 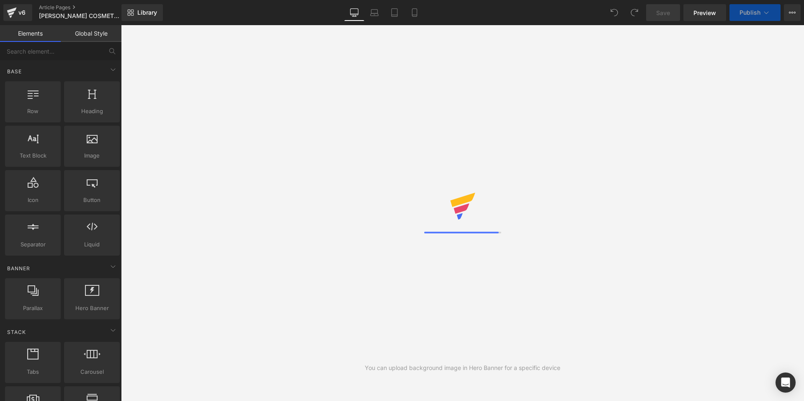 I want to click on span: Save, so click(x=663, y=13).